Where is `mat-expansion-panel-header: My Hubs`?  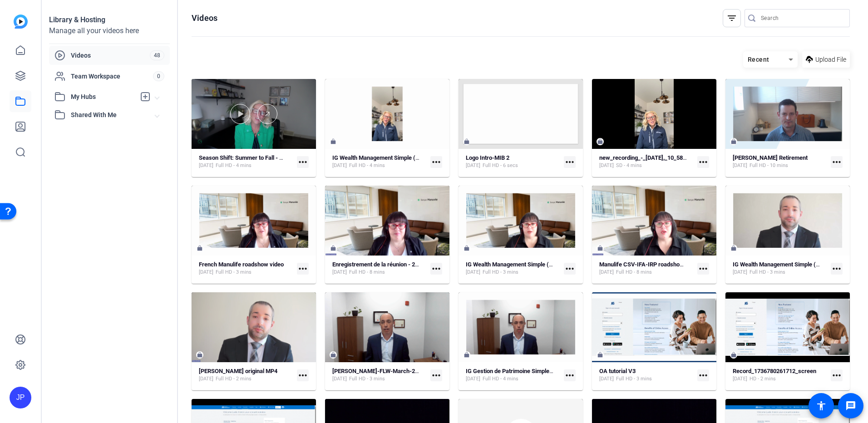 mat-expansion-panel-header: My Hubs is located at coordinates (109, 96).